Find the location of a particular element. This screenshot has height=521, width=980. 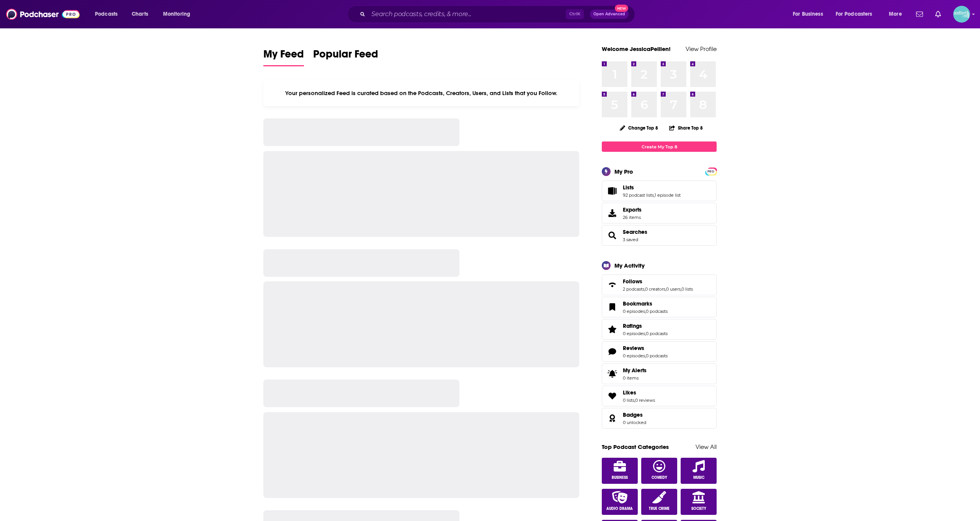

a: 2 podcasts is located at coordinates (634, 288).